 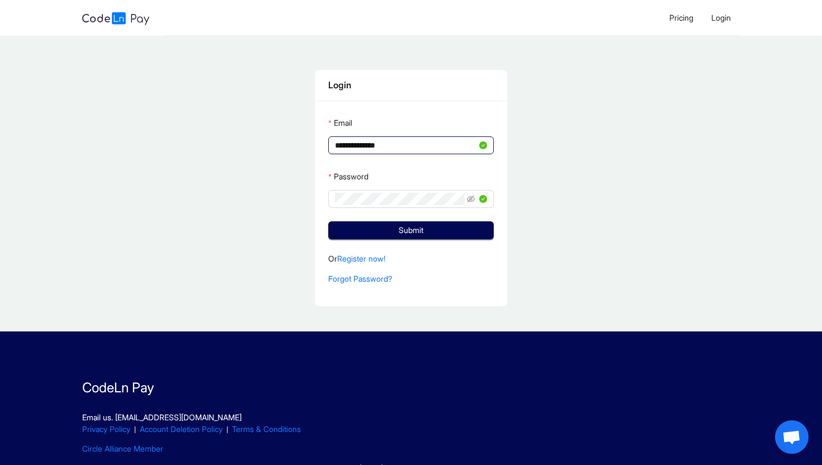 What do you see at coordinates (410, 230) in the screenshot?
I see `button: Submit` at bounding box center [410, 230].